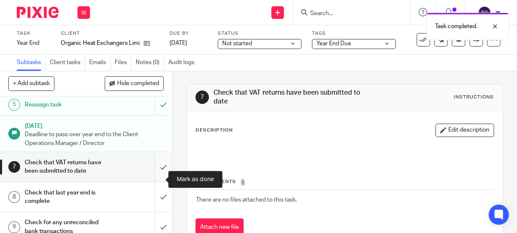 Image resolution: width=517 pixels, height=233 pixels. Describe the element at coordinates (65, 105) in the screenshot. I see `h1: Reassign task` at that location.